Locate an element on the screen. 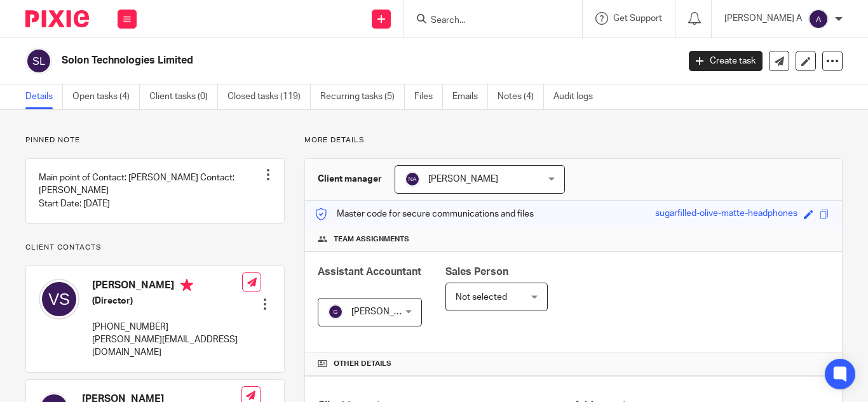 This screenshot has width=868, height=402. a: Audit logs is located at coordinates (577, 97).